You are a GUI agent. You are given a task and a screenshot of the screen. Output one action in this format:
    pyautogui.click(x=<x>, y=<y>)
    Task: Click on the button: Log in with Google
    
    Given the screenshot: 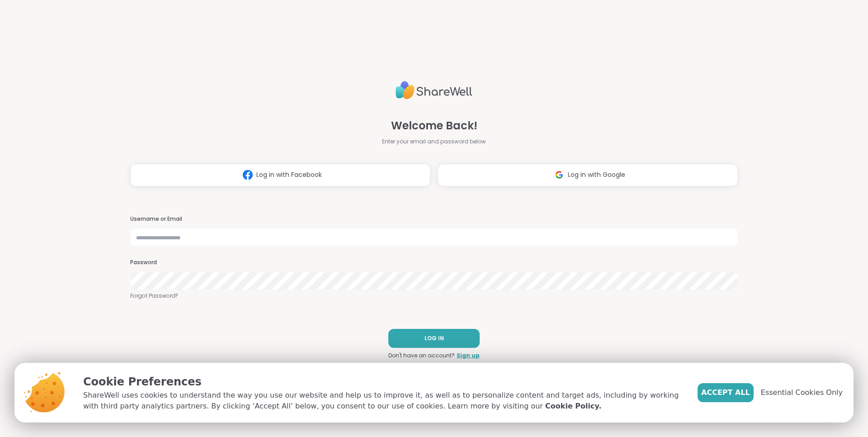 What is the action you would take?
    pyautogui.click(x=588, y=175)
    